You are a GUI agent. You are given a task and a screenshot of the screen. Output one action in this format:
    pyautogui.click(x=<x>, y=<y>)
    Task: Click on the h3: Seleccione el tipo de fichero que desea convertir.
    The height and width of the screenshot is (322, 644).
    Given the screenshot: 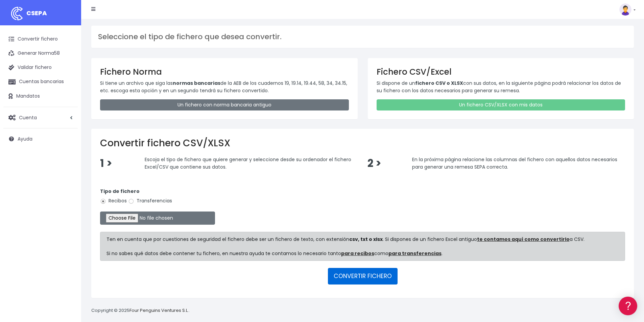 What is the action you would take?
    pyautogui.click(x=362, y=36)
    